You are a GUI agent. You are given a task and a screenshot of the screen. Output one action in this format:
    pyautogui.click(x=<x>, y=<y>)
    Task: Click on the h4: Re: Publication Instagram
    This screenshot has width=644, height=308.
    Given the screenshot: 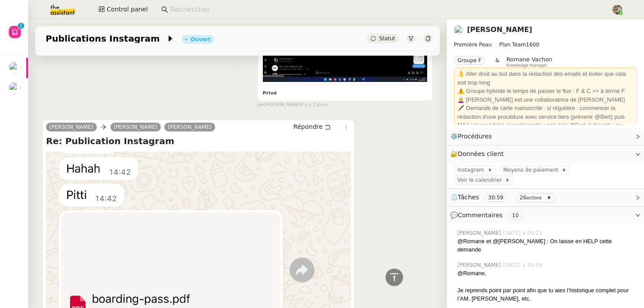 What is the action you would take?
    pyautogui.click(x=199, y=141)
    